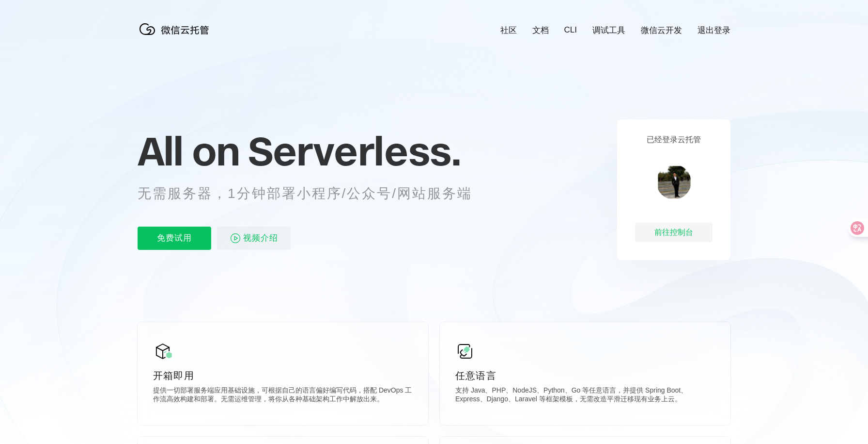 The width and height of the screenshot is (868, 444). I want to click on p: 无需服务器，1分钟部署小程序/公众号/网站服务端, so click(314, 193).